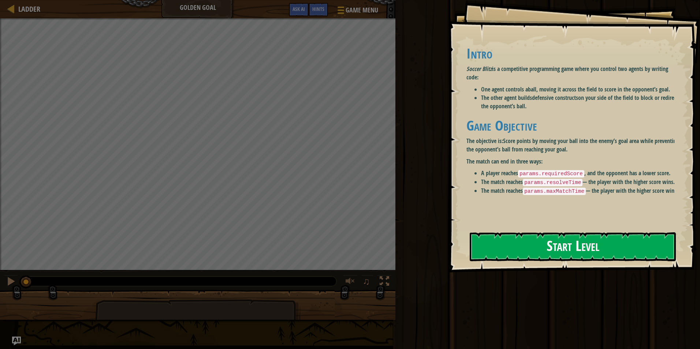 This screenshot has height=349, width=700. What do you see at coordinates (551, 174) in the screenshot?
I see `code: params.requiredScore` at bounding box center [551, 174].